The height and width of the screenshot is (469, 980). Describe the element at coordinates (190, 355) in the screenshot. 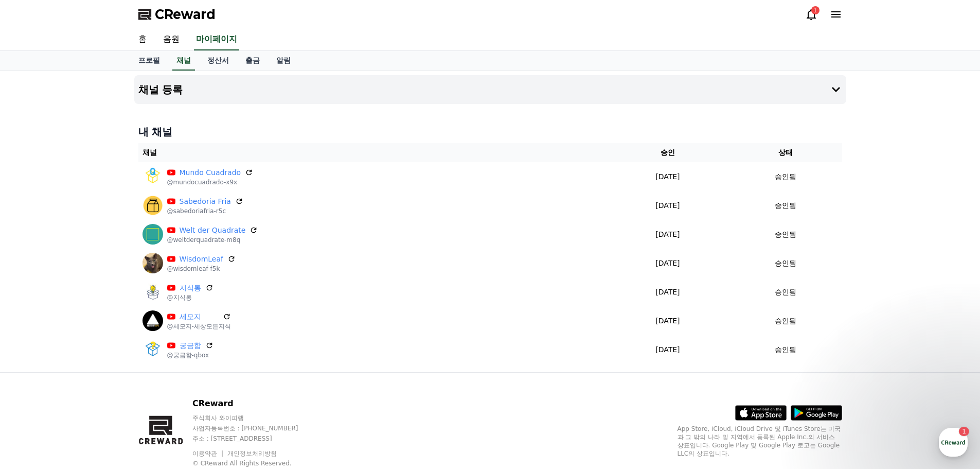

I see `p: @궁금함-qbox` at that location.